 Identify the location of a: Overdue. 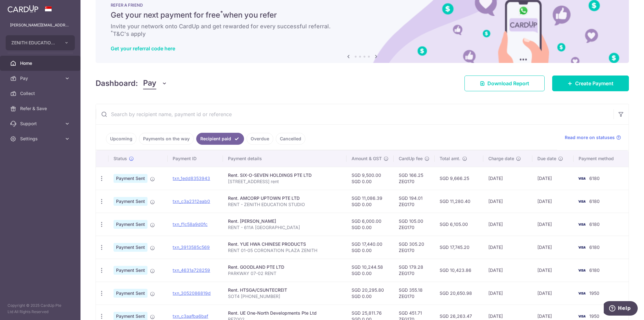
(260, 139).